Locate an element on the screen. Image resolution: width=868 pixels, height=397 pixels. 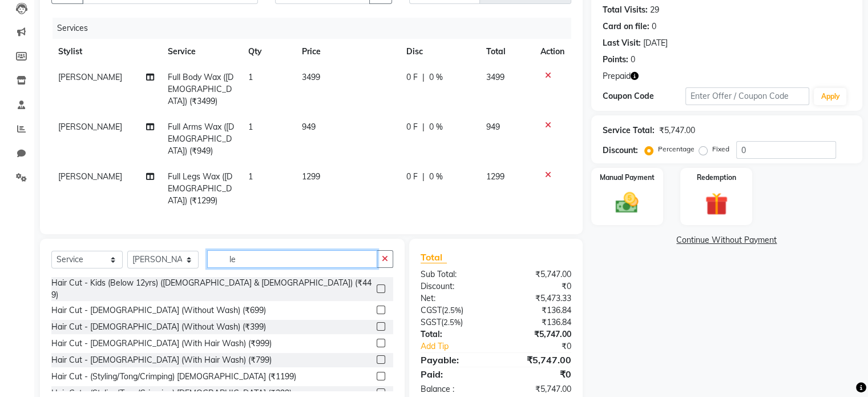
div: Service Total: is located at coordinates (629, 130).